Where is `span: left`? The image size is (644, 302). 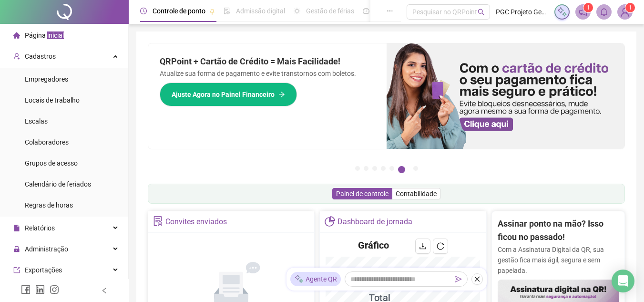 span: left is located at coordinates (104, 291).